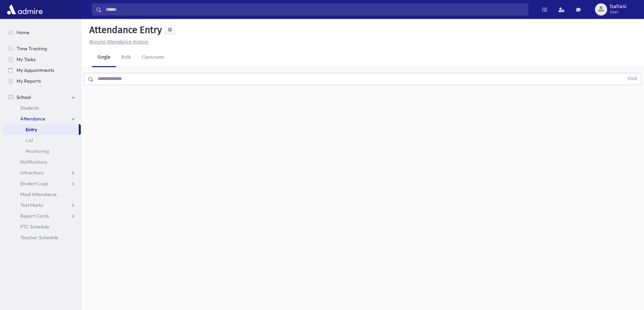 This screenshot has width=644, height=310. I want to click on input: Search, so click(315, 9).